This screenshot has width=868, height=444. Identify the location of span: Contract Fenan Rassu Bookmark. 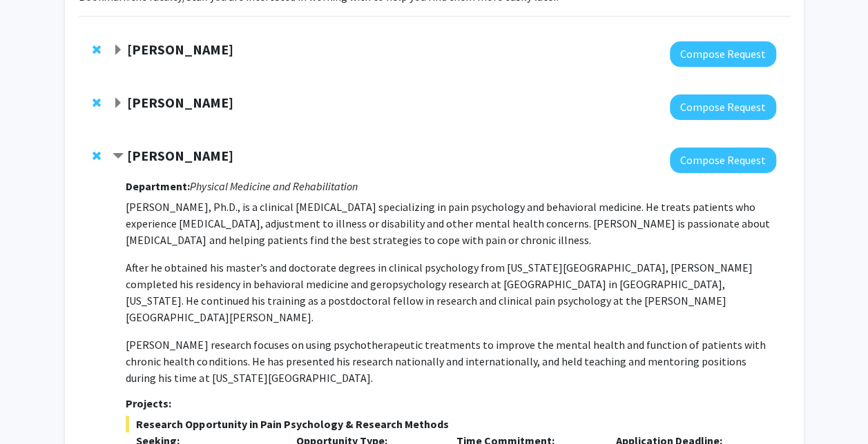
(118, 157).